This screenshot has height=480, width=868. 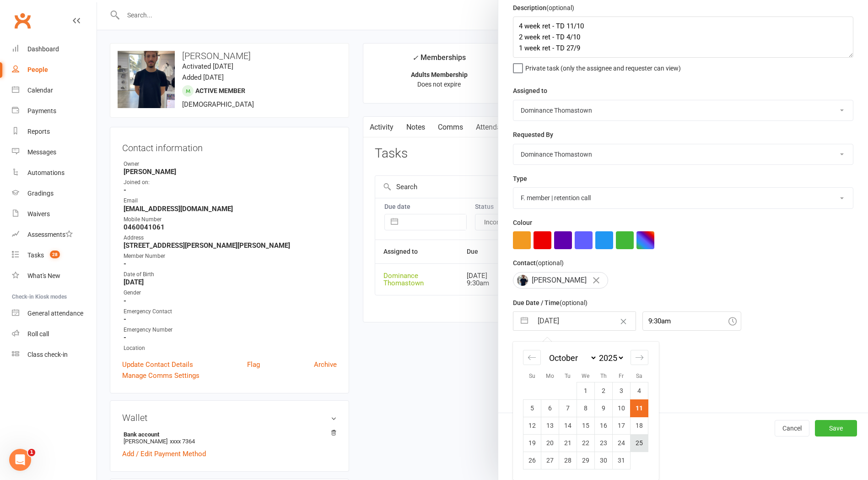 I want to click on span: 28, so click(x=55, y=254).